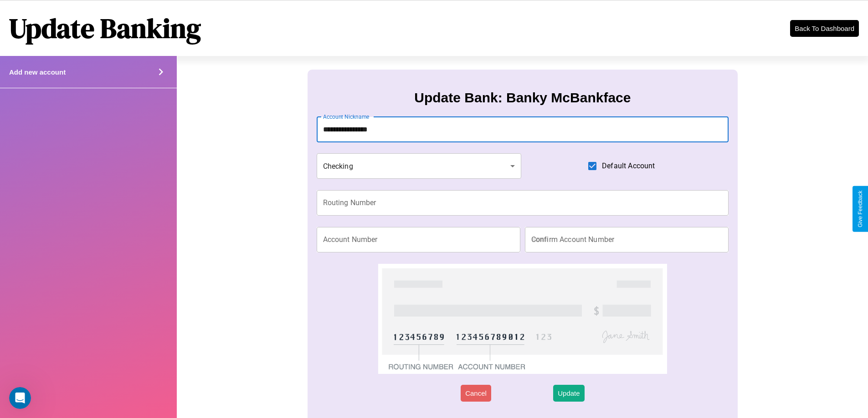 This screenshot has width=868, height=418. I want to click on button: Back To Dashboard, so click(825, 28).